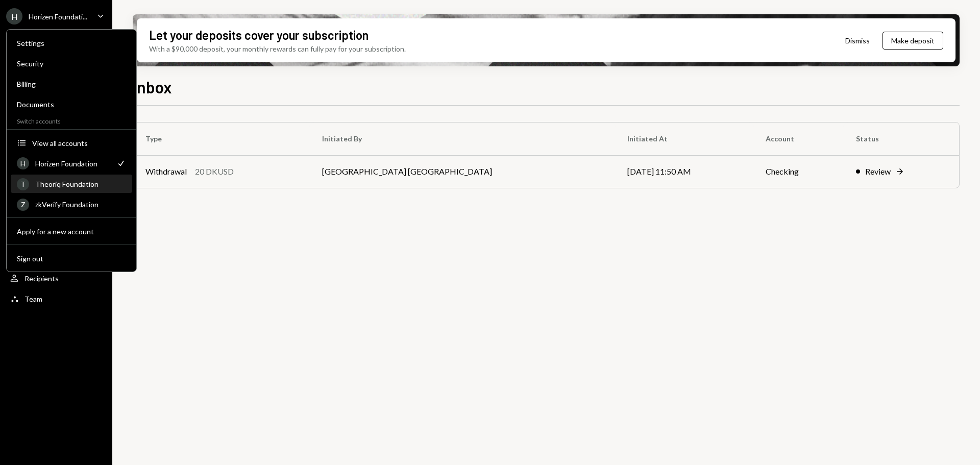 The height and width of the screenshot is (465, 980). I want to click on div: Horizen Foundati..., so click(58, 16).